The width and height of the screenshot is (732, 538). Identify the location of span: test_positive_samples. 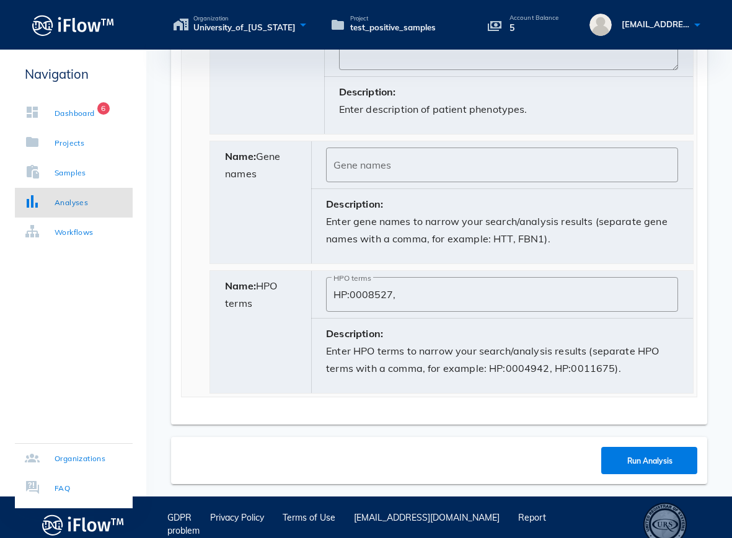
(393, 28).